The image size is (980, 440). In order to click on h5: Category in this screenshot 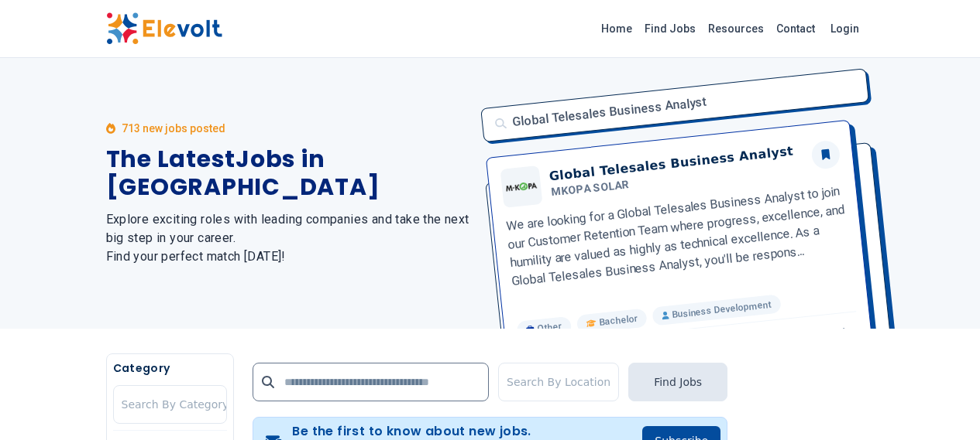, I will do `click(170, 368)`.